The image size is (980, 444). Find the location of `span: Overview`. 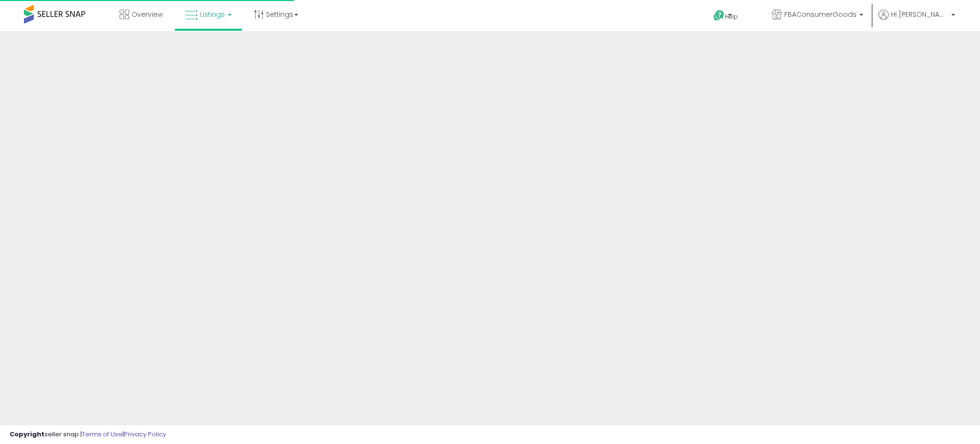

span: Overview is located at coordinates (147, 14).